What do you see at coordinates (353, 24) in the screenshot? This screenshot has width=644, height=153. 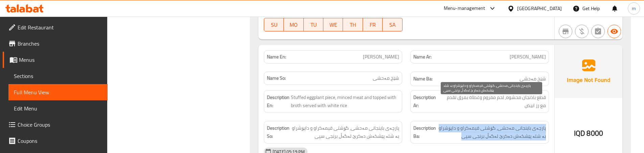 I see `span: TH` at bounding box center [353, 24].